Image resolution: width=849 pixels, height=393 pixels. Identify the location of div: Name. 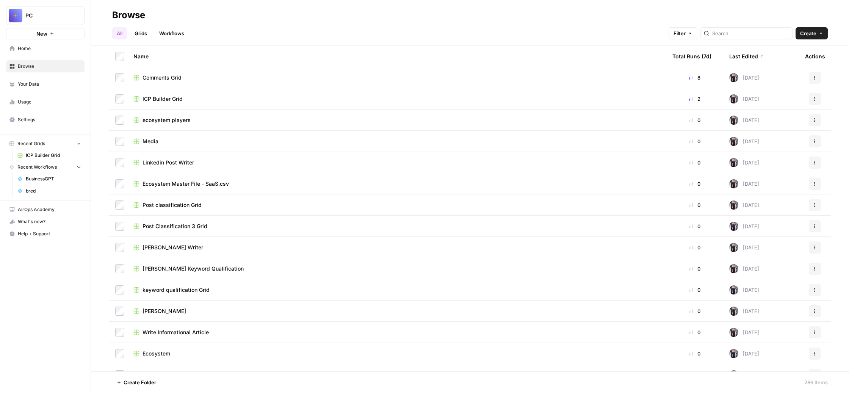
(397, 56).